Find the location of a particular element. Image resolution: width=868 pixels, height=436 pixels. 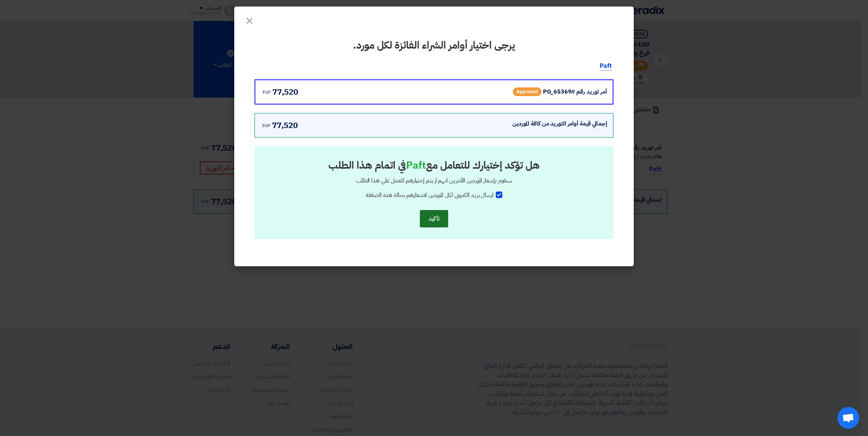

span: ارسال بريد الكتروني لكل الموردين لاشعارهم بحالة هذه الصفقة is located at coordinates (430, 195).